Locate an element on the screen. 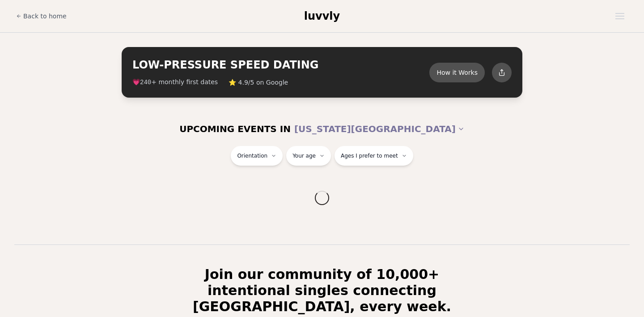  span: Ages I prefer to meet is located at coordinates (370, 156).